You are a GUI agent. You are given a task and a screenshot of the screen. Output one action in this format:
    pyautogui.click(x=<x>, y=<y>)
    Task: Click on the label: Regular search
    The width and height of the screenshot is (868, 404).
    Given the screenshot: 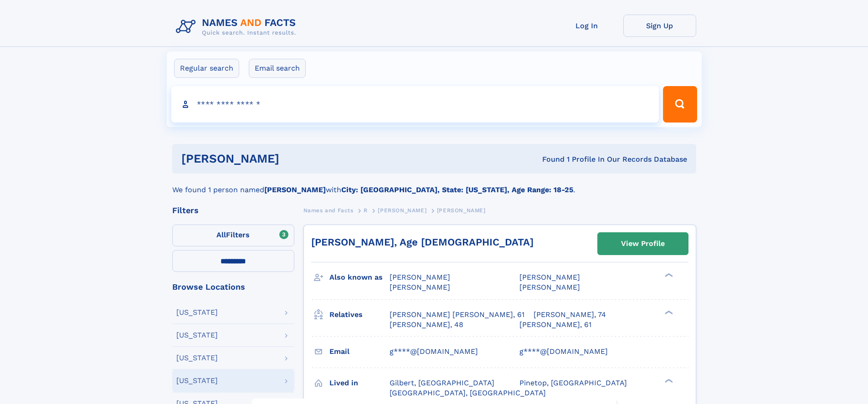 What is the action you would take?
    pyautogui.click(x=206, y=68)
    